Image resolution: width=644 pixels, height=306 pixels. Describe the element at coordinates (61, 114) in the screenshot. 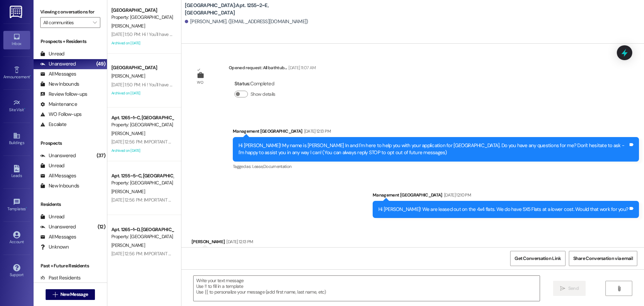

I see `div: WO Follow-ups` at that location.